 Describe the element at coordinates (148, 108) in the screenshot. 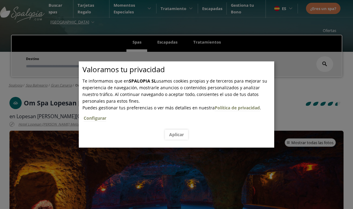

I see `span: Puedes gestionar tus preferencias o ver más detalles en nuestra` at that location.